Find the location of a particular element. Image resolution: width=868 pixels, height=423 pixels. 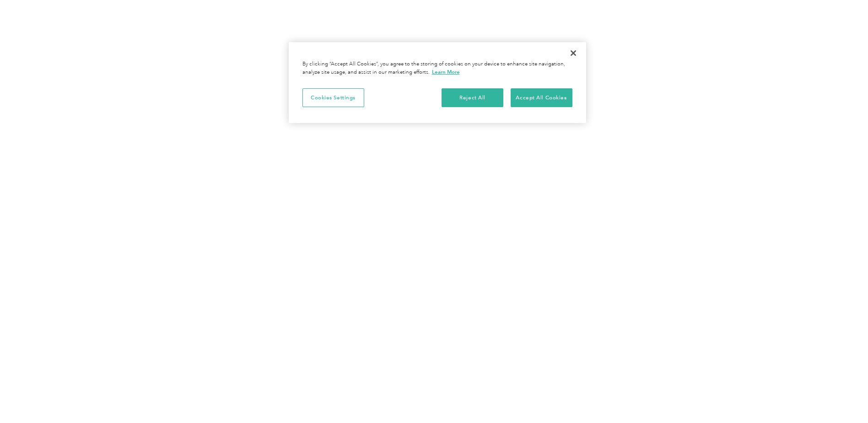

button: Cookies Settings is located at coordinates (333, 98).